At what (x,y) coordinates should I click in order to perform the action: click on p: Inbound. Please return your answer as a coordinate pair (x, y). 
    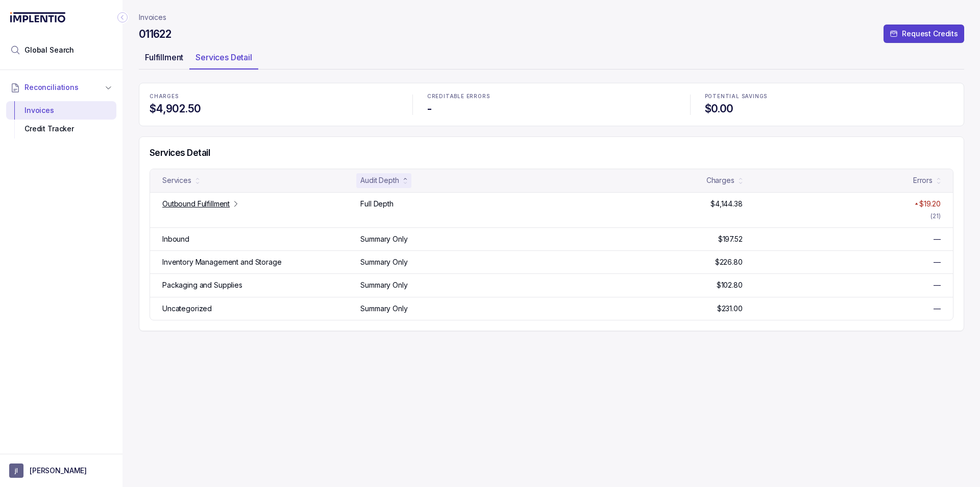
    Looking at the image, I should click on (176, 240).